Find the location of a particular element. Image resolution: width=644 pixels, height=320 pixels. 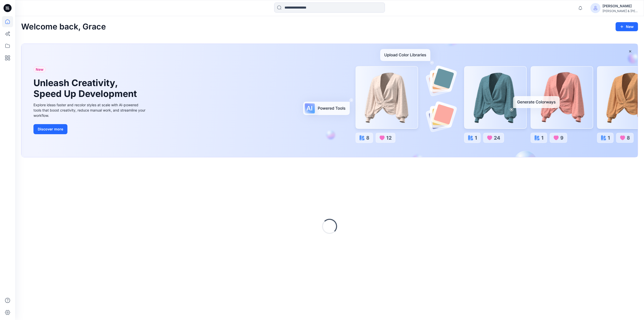

button: Discover more is located at coordinates (50, 129).